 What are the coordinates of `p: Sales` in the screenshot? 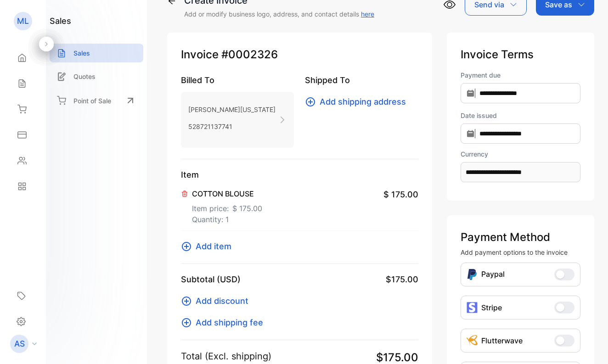 It's located at (82, 53).